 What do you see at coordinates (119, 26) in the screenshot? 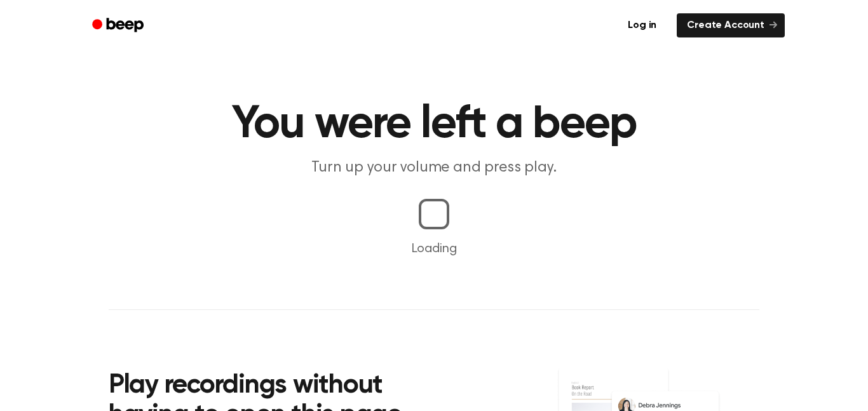
I see `a: Beep` at bounding box center [119, 26].